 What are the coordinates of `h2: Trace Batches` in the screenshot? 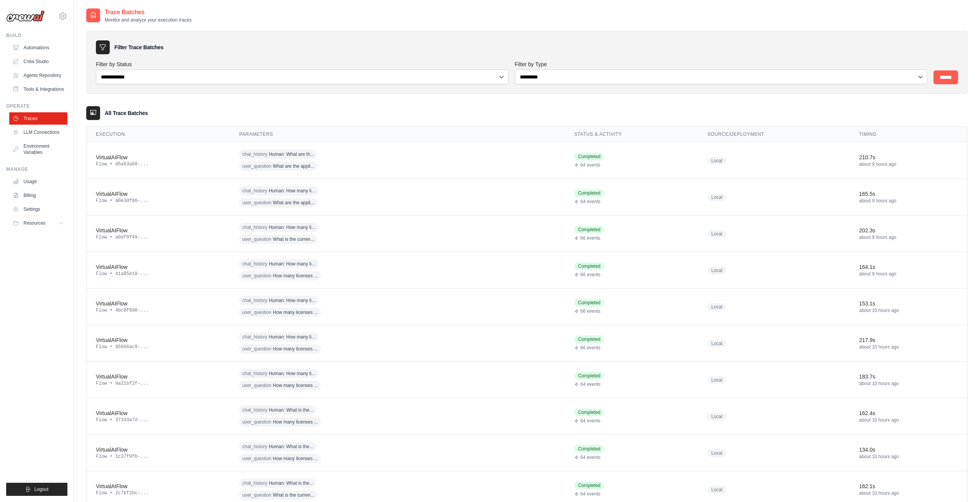 It's located at (148, 12).